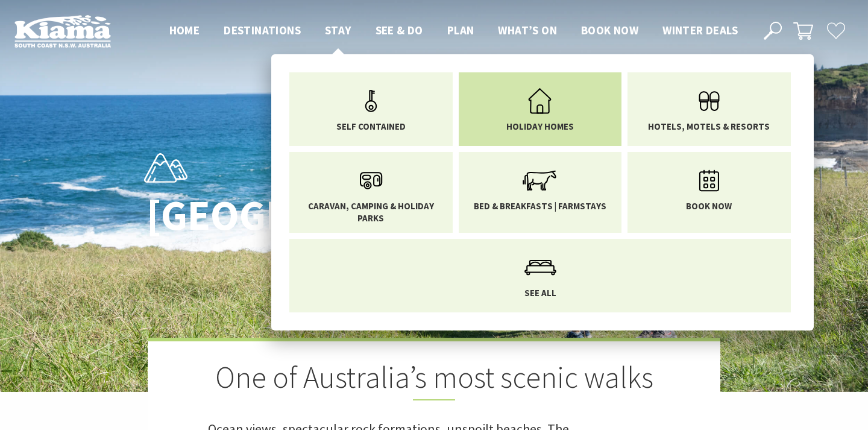 This screenshot has width=868, height=430. What do you see at coordinates (263, 30) in the screenshot?
I see `span: Destinations` at bounding box center [263, 30].